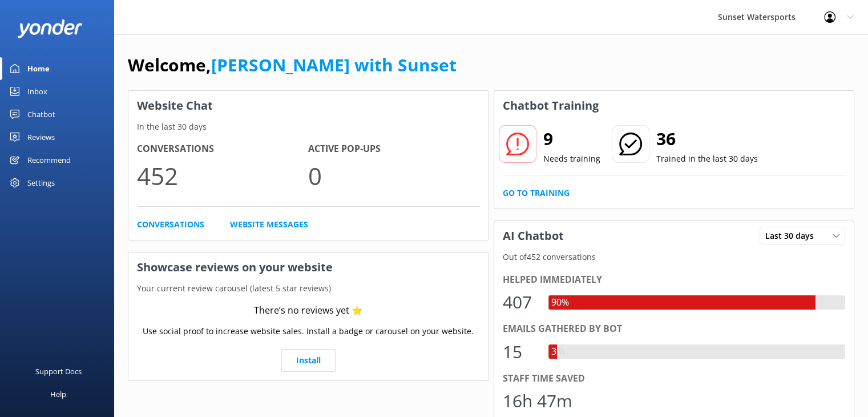 The width and height of the screenshot is (868, 417). Describe the element at coordinates (223, 175) in the screenshot. I see `p: 452` at that location.